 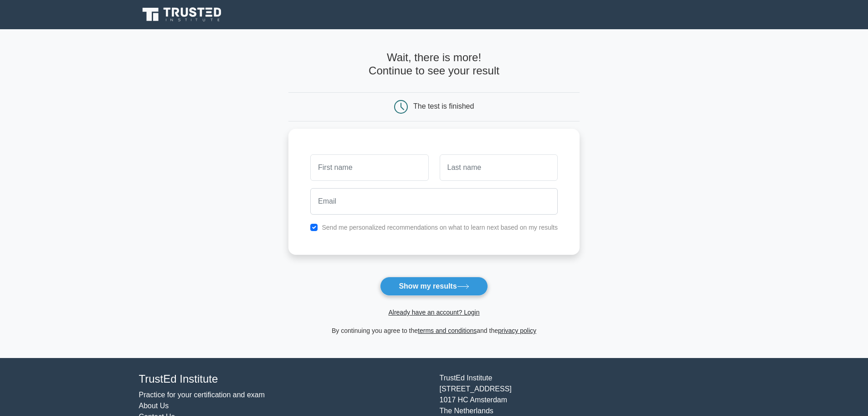 I want to click on div: The test is finished, so click(x=443, y=106).